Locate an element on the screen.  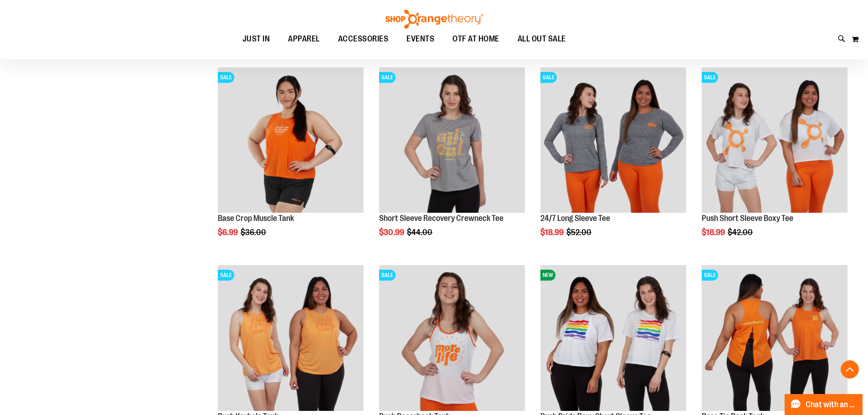
a: Base Crop Muscle Tank is located at coordinates (255, 218).